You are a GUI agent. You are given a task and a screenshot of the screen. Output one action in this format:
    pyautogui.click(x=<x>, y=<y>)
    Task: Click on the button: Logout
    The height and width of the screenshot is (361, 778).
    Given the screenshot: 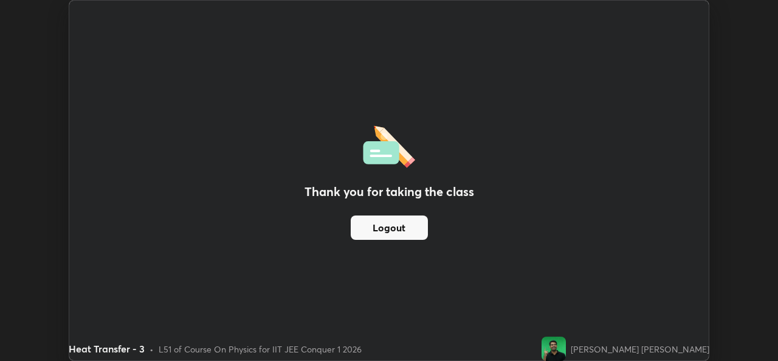 What is the action you would take?
    pyautogui.click(x=389, y=227)
    